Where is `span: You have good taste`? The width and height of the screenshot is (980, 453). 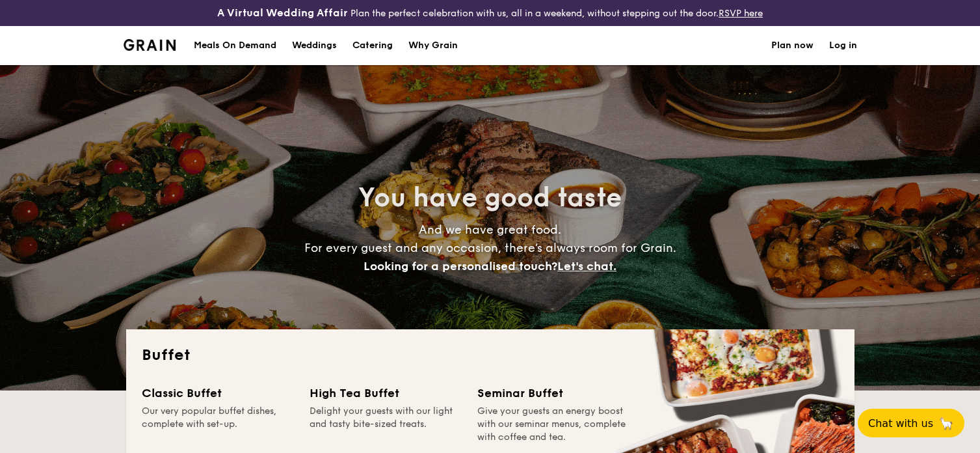
span: You have good taste is located at coordinates (490, 198).